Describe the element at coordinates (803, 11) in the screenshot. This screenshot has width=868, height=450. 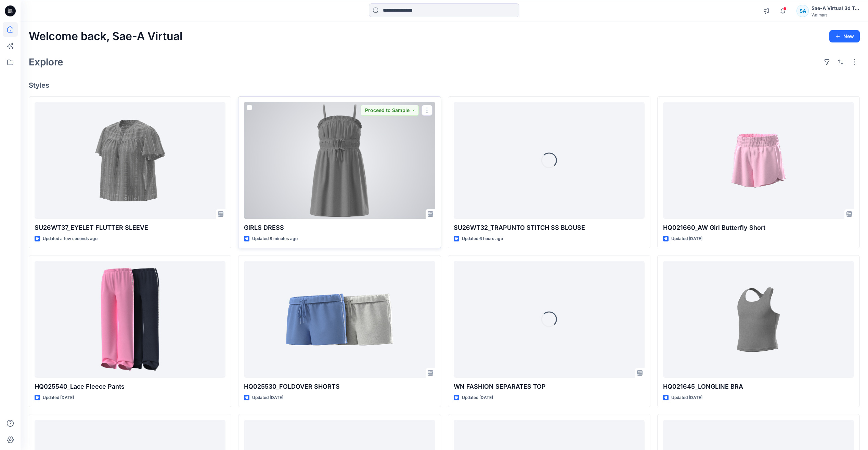
I see `div: SA` at that location.